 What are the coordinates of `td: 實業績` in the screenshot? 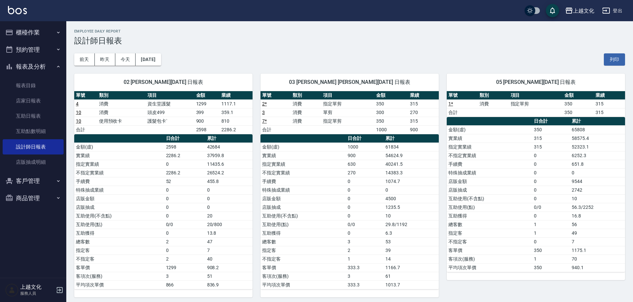 It's located at (119, 155).